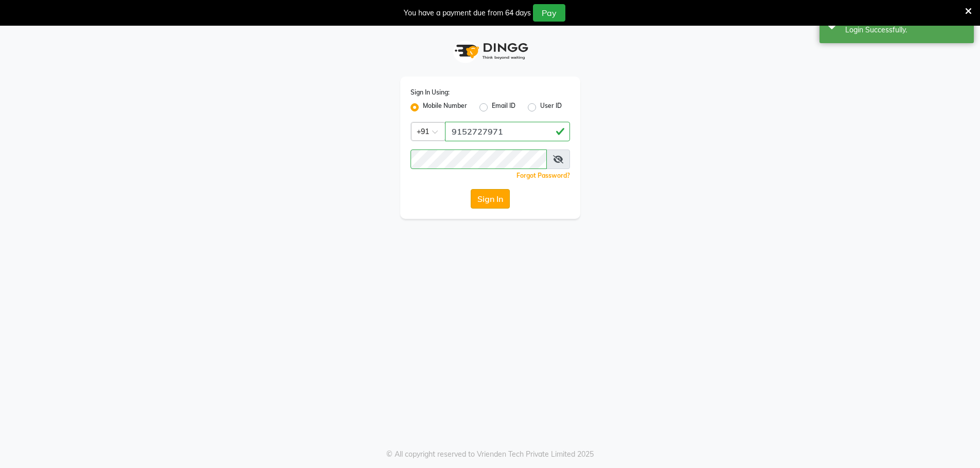 Image resolution: width=980 pixels, height=468 pixels. I want to click on label: Sign In Using:, so click(430, 93).